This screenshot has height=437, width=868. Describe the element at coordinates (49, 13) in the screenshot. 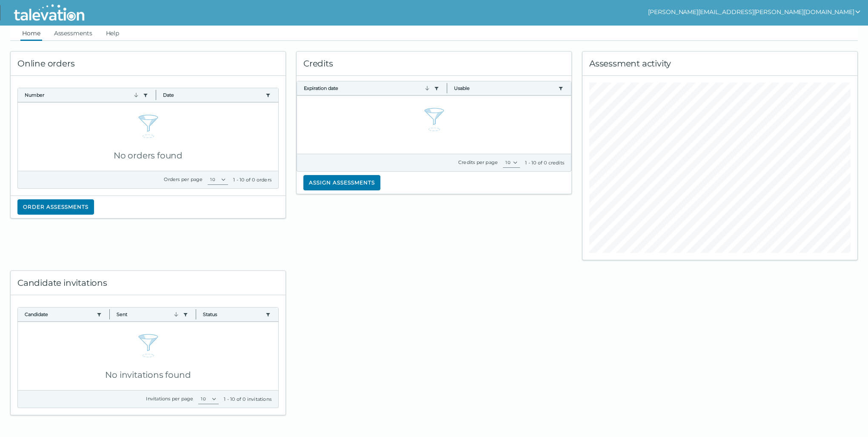

I see `img: Talevation_Logo_Transparent_white.png` at that location.